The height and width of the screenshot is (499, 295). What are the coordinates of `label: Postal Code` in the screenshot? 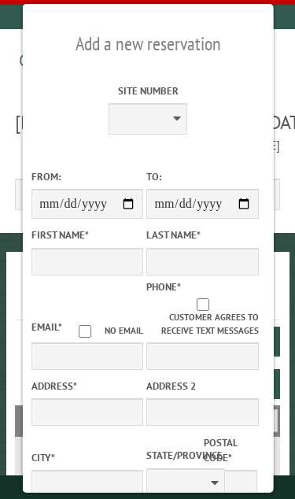 It's located at (230, 451).